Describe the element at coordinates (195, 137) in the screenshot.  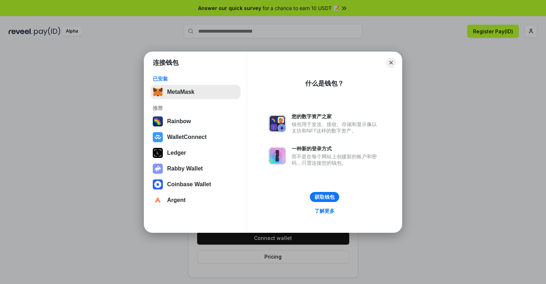
I see `button: WalletConnect` at that location.